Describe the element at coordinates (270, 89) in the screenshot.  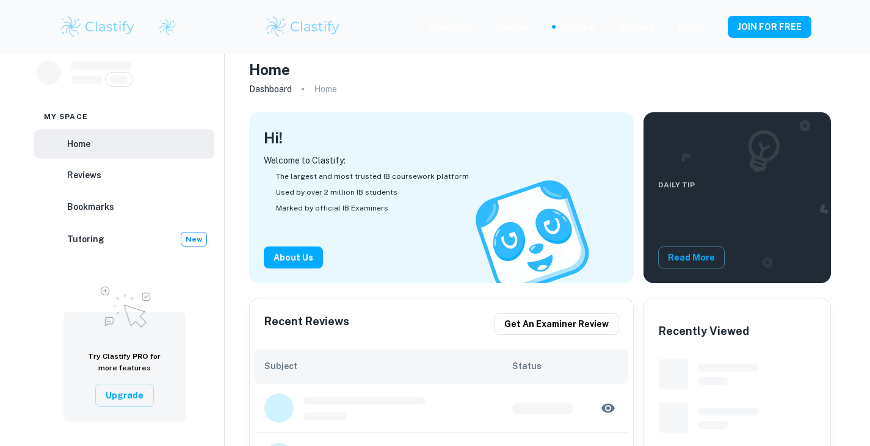
I see `a: Dashboard` at that location.